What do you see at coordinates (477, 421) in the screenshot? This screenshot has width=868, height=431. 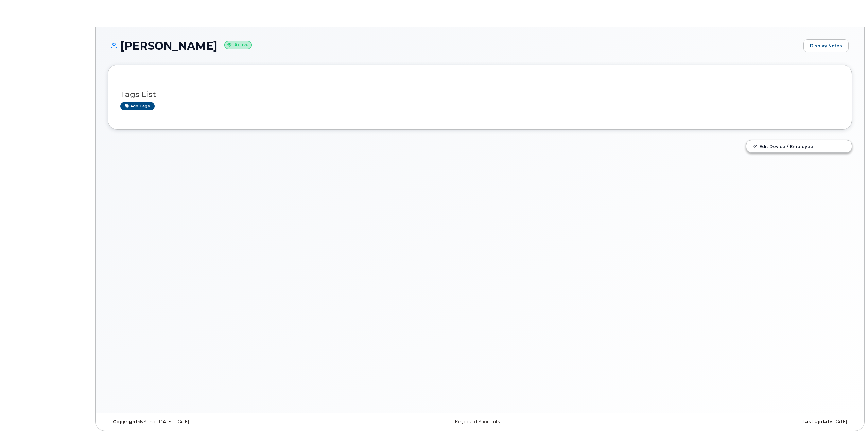 I see `a: Keyboard Shortcuts` at bounding box center [477, 421].